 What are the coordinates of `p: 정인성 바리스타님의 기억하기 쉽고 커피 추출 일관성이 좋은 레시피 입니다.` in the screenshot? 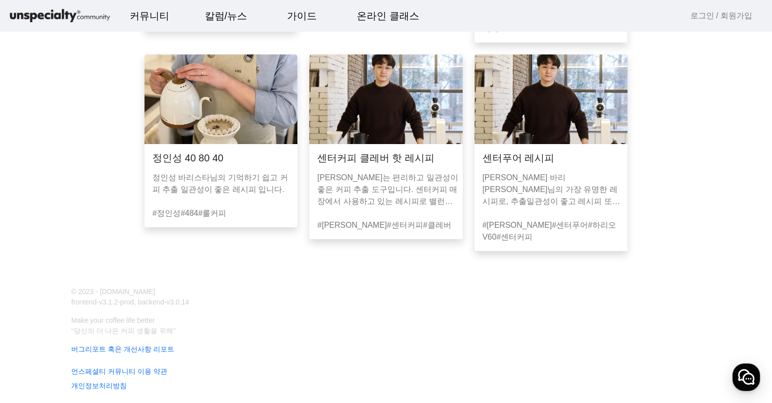 It's located at (223, 184).